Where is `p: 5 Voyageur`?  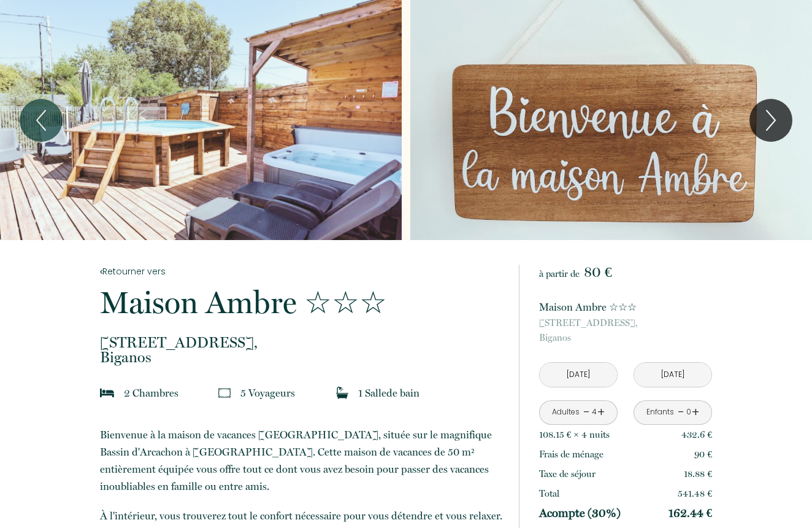
p: 5 Voyageur is located at coordinates (267, 393).